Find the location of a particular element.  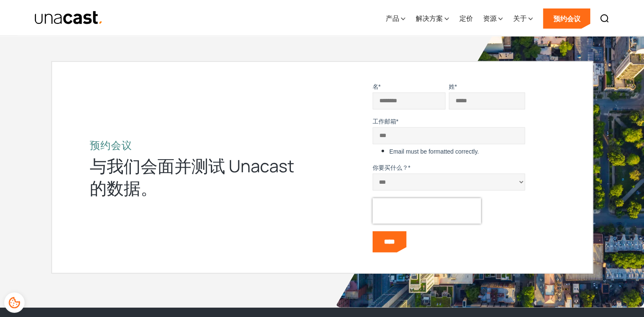

font: 姓 is located at coordinates (452, 87).